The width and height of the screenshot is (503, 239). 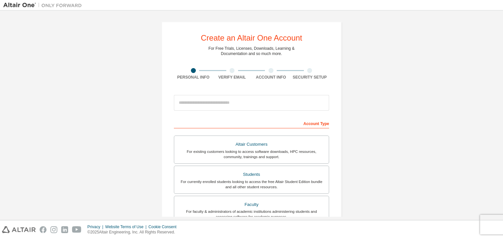 What do you see at coordinates (252, 154) in the screenshot?
I see `div: For existing customers looking to access software downloads, HPC resources, community, trainings ...` at bounding box center [252, 154].